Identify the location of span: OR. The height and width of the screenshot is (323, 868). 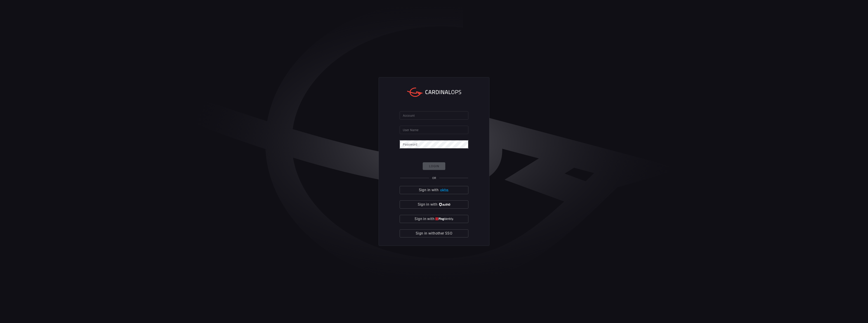
(434, 178).